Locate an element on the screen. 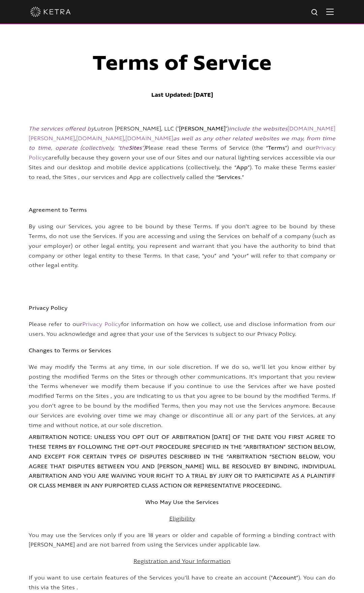 The width and height of the screenshot is (364, 593). span: Please read these Terms of Service (the “ ”) and our carefully because they govern your use of ou... is located at coordinates (182, 163).